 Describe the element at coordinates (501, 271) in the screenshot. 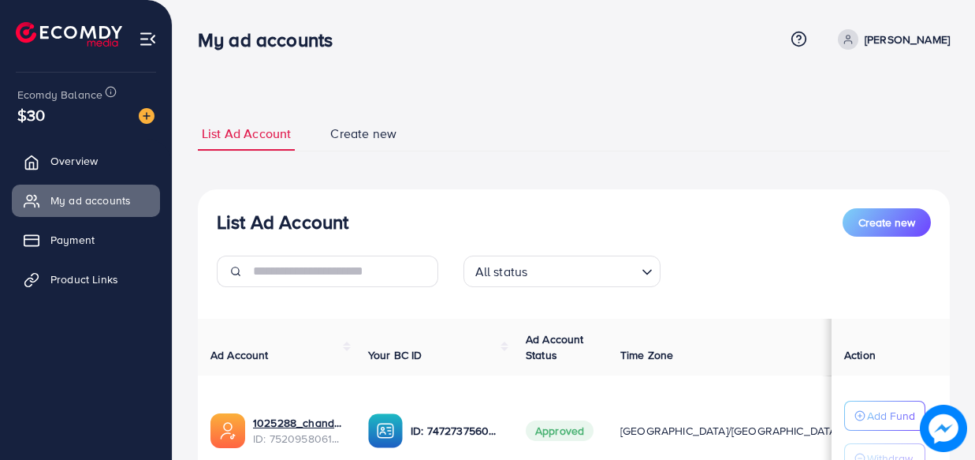

I see `span: All status` at that location.